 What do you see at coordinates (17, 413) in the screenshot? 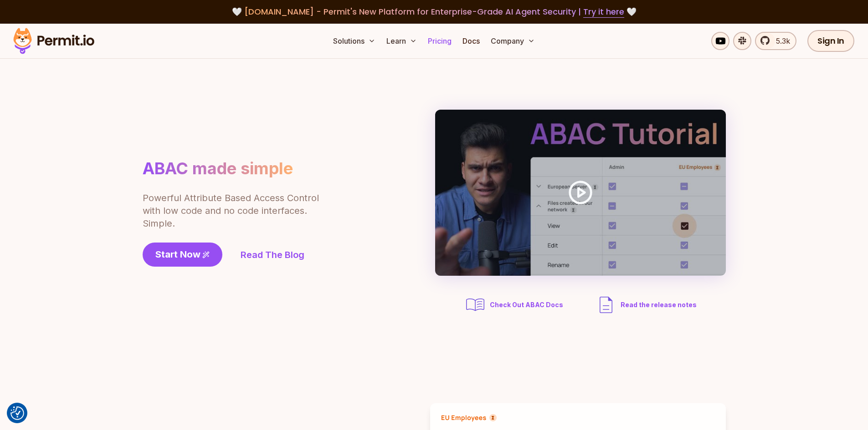
I see `button: Consent Preferences` at bounding box center [17, 413].